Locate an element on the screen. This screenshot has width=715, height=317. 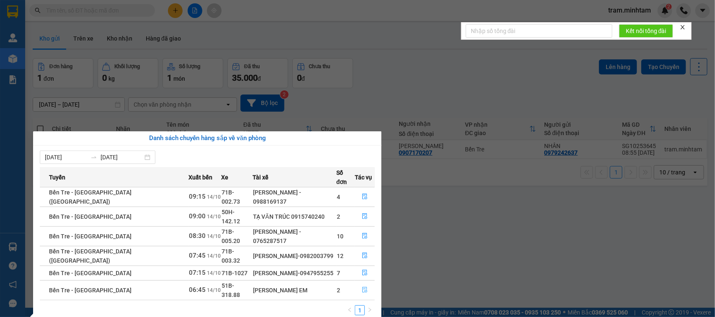
input: Từ ngày is located at coordinates (66, 157).